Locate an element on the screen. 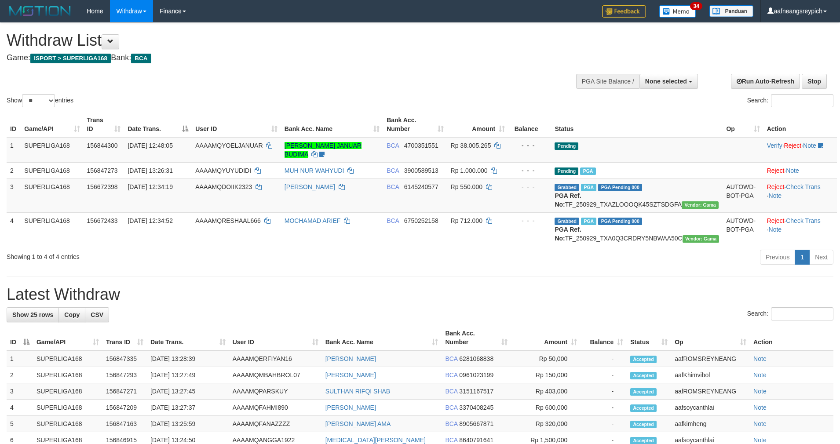 Image resolution: width=840 pixels, height=444 pixels. td: TF_250929_TXA0Q3CRDRY5NBWAA50C is located at coordinates (637, 229).